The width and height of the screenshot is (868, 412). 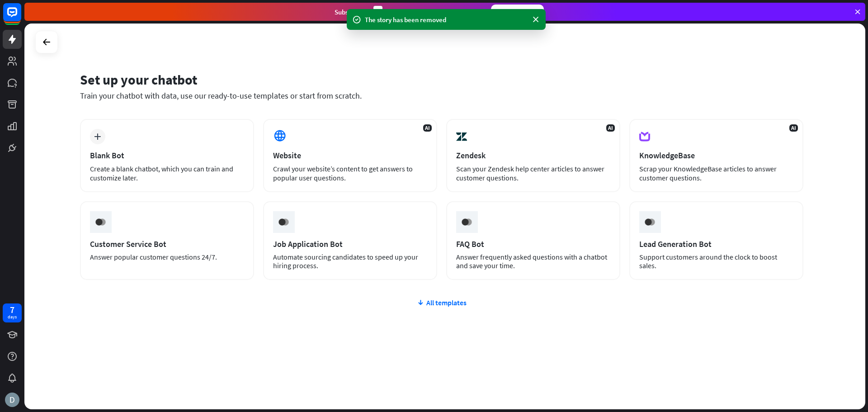 What do you see at coordinates (12, 313) in the screenshot?
I see `a: 7 days` at bounding box center [12, 313].